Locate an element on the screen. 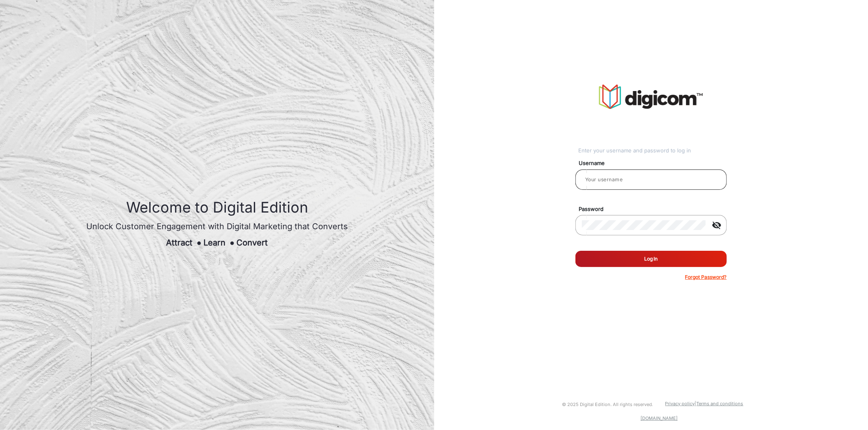  mat-icon: visibility_off is located at coordinates (717, 225).